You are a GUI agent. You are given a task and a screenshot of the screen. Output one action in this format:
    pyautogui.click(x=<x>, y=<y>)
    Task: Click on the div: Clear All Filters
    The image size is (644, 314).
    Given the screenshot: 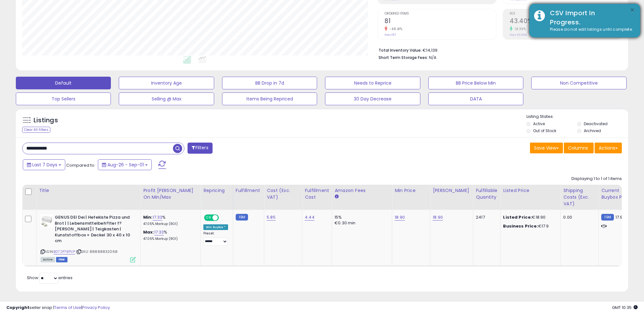 What is the action you would take?
    pyautogui.click(x=36, y=130)
    